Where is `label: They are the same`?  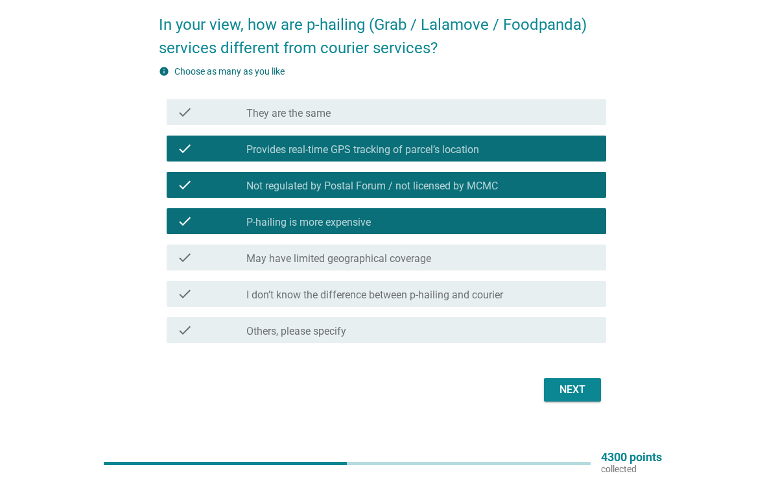
label: They are the same is located at coordinates (288, 113).